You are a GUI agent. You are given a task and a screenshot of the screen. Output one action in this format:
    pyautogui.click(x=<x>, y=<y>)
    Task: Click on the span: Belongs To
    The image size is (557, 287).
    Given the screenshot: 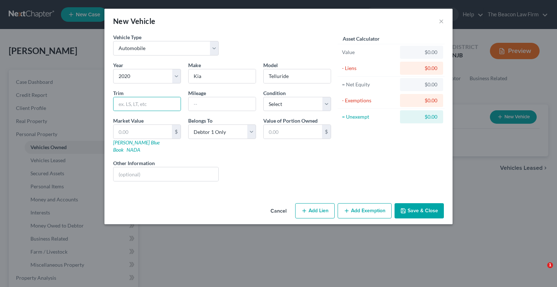 What is the action you would take?
    pyautogui.click(x=200, y=120)
    